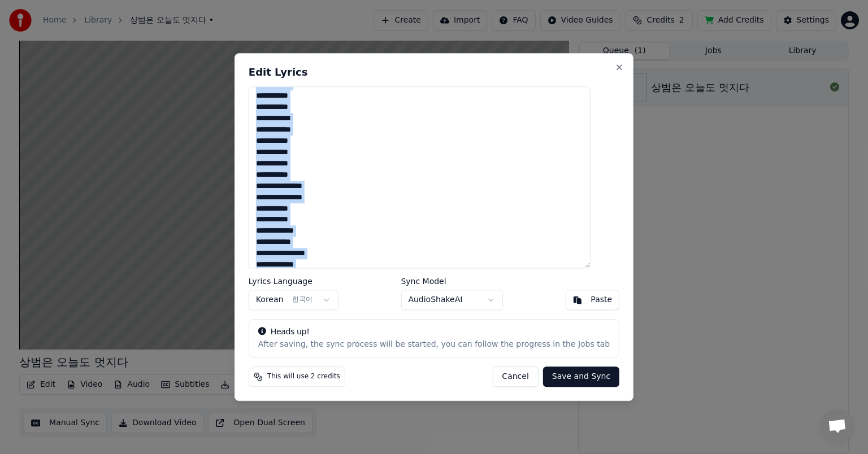 The height and width of the screenshot is (454, 868). Describe the element at coordinates (452, 281) in the screenshot. I see `label: Sync Model` at that location.